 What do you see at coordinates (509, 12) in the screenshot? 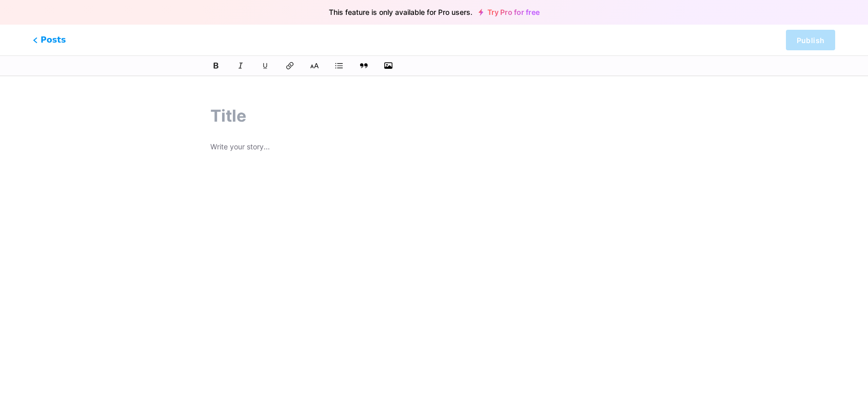
I see `a: Try Pro for free` at bounding box center [509, 12].